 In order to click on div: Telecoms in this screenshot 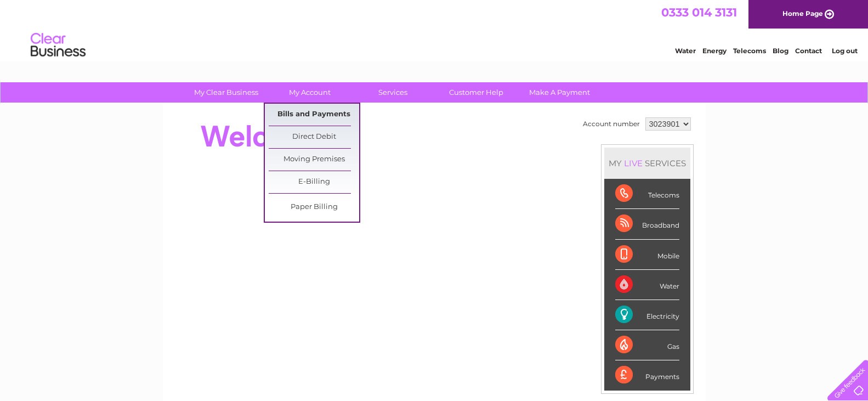, I will do `click(647, 193)`.